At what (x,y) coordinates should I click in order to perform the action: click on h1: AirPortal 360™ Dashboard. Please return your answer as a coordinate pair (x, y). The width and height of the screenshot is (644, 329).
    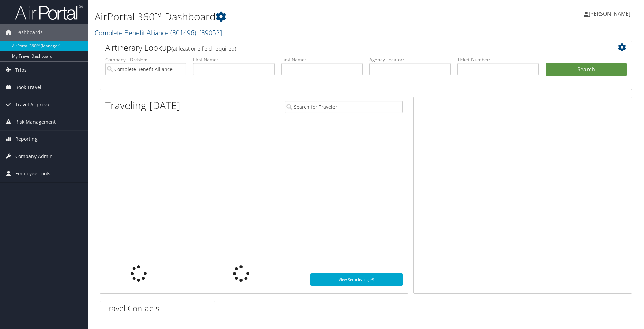
    Looking at the image, I should click on (276, 16).